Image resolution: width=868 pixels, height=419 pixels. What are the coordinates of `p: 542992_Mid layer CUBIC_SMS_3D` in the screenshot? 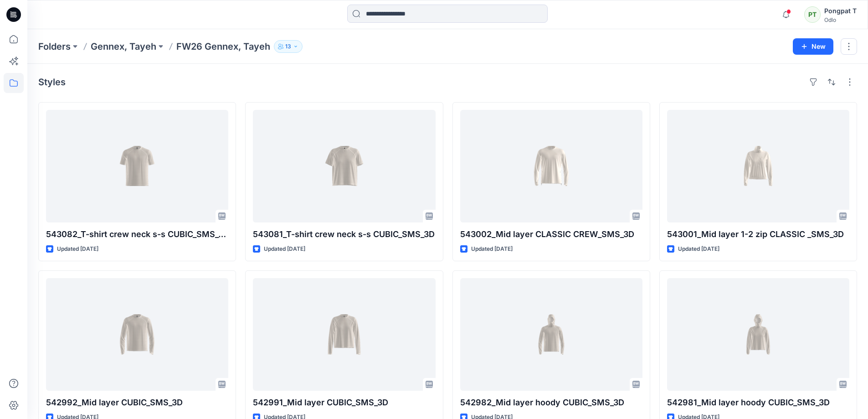 It's located at (137, 403).